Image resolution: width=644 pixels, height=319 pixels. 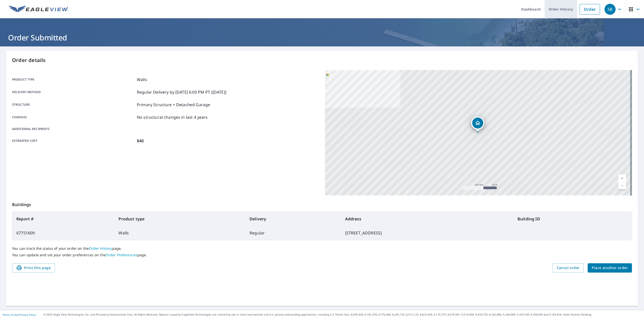 What do you see at coordinates (64, 233) in the screenshot?
I see `td: 67751609` at bounding box center [64, 233].